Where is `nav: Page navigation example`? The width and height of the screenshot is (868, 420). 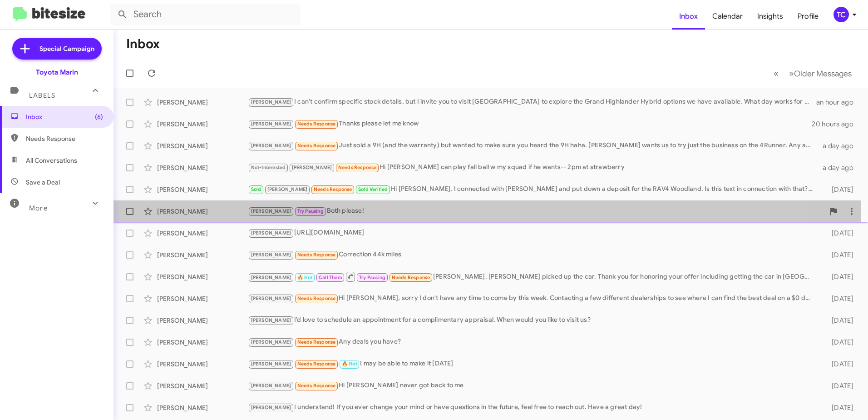
nav: Page navigation example is located at coordinates (813, 73).